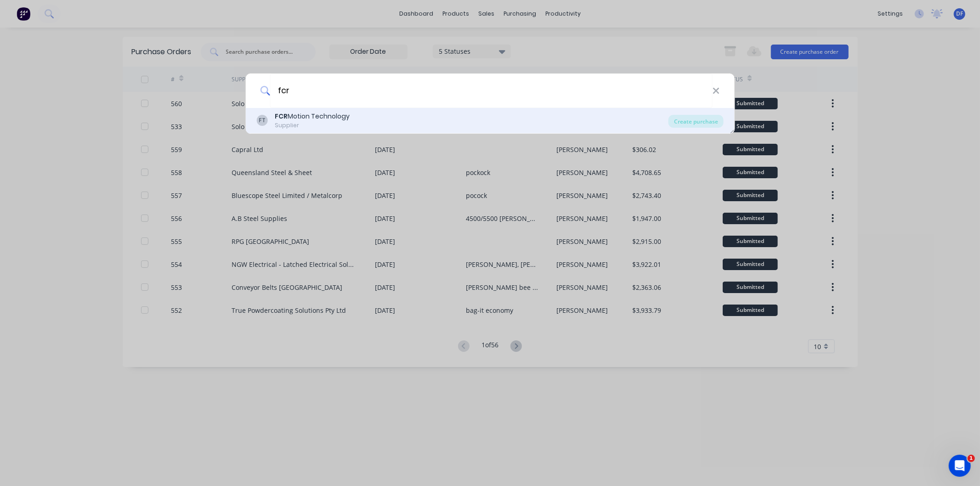 The height and width of the screenshot is (486, 980). What do you see at coordinates (262, 120) in the screenshot?
I see `div: FT` at bounding box center [262, 120].